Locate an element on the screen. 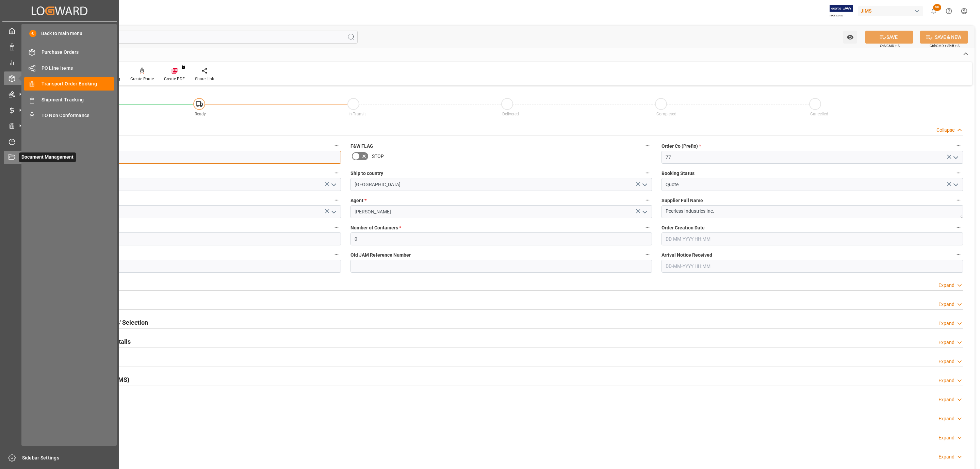 This screenshot has width=980, height=469. span: Transport Order Booking is located at coordinates (78, 84).